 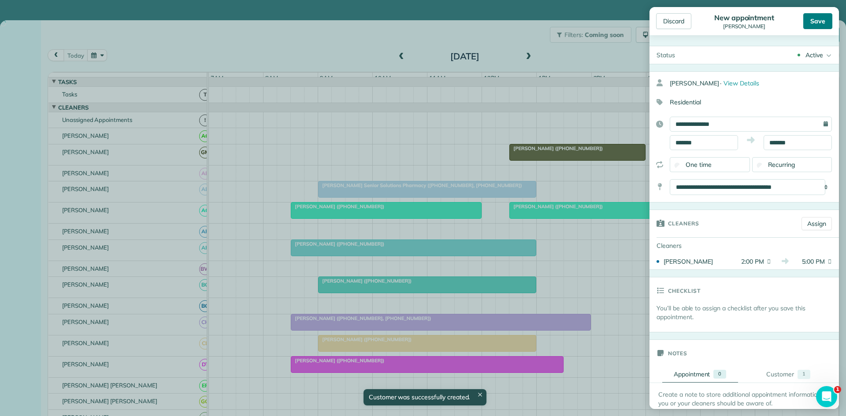 What do you see at coordinates (677, 166) in the screenshot?
I see `input: One time` at bounding box center [677, 166].